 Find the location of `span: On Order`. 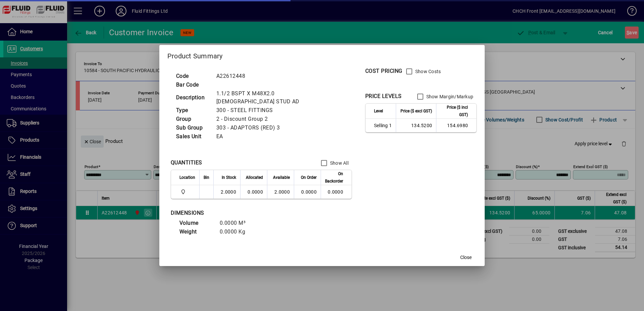

span: On Order is located at coordinates (308, 177).